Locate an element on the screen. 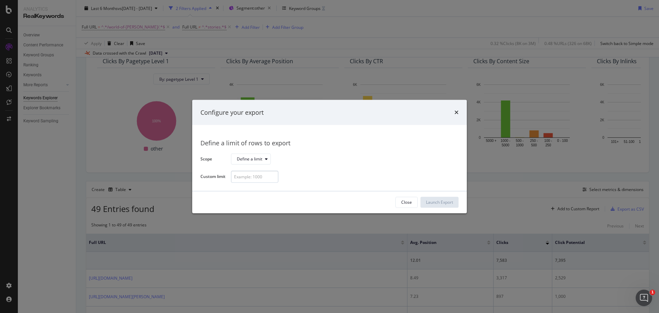  div: Close is located at coordinates (407, 202).